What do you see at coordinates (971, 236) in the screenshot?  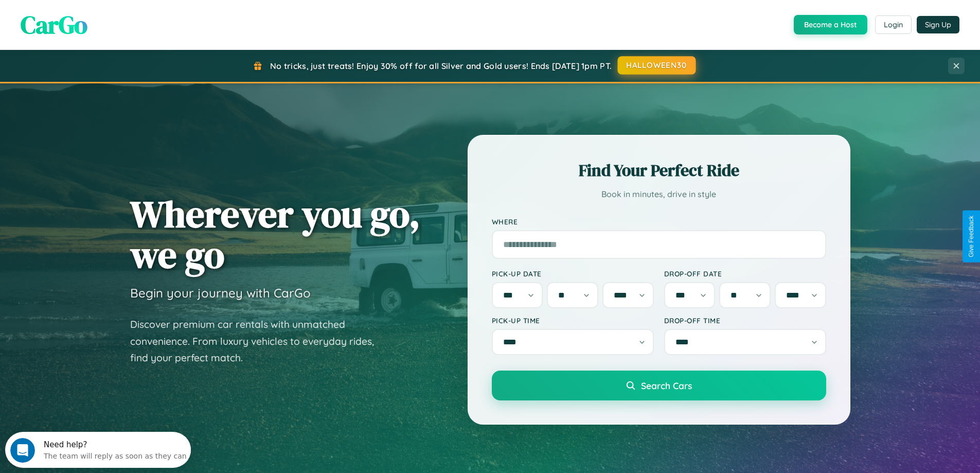 I see `div: Give Feedback` at bounding box center [971, 236].